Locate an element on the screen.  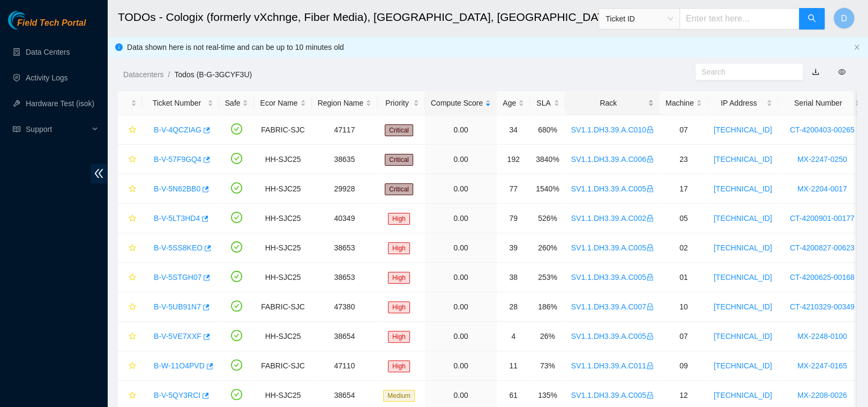
a: SV1.1.DH3.39.A.C002lock is located at coordinates (613, 218).